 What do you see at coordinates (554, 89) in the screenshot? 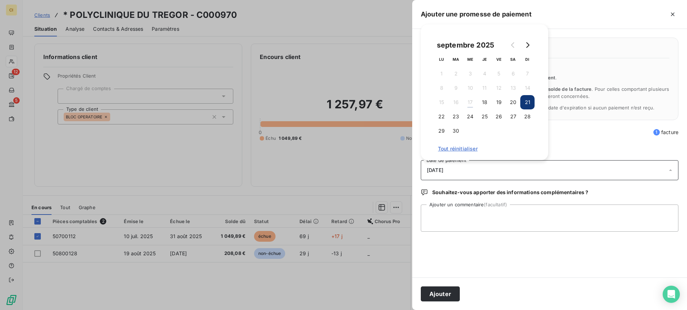
I see `span: l’ensemble du solde de la facture` at bounding box center [554, 89].